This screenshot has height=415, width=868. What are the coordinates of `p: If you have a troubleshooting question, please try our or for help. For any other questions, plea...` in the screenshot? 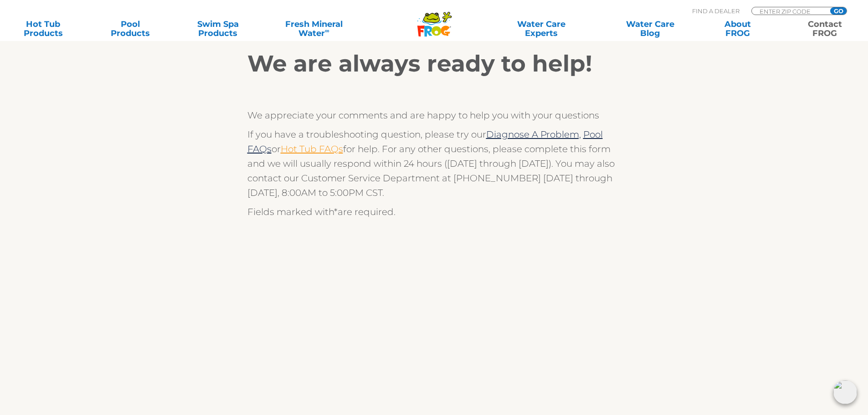 It's located at (434, 164).